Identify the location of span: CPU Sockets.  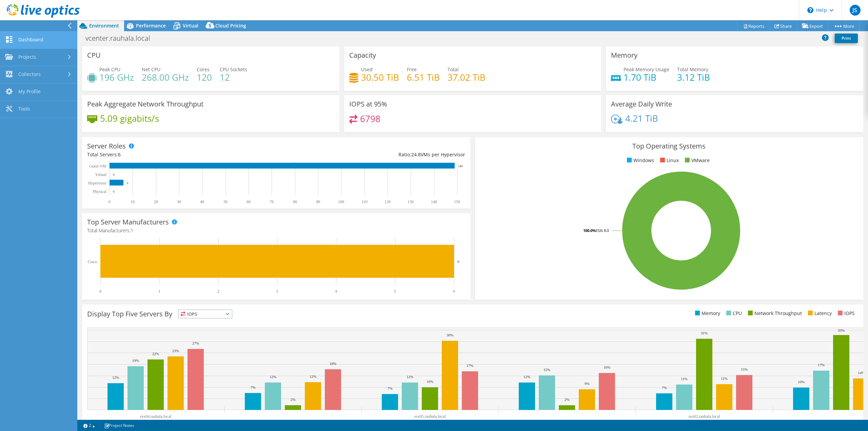
(233, 69).